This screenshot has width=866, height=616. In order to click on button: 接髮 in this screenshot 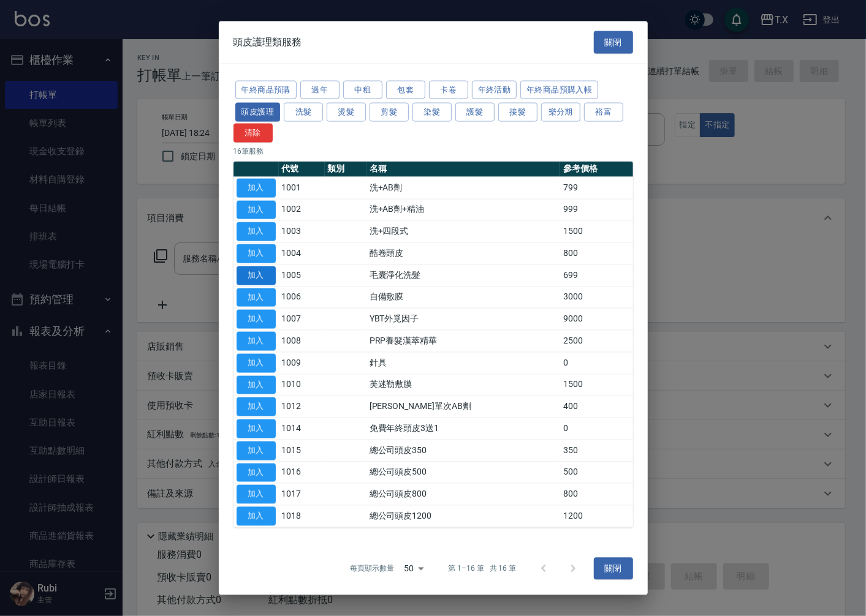, I will do `click(518, 112)`.